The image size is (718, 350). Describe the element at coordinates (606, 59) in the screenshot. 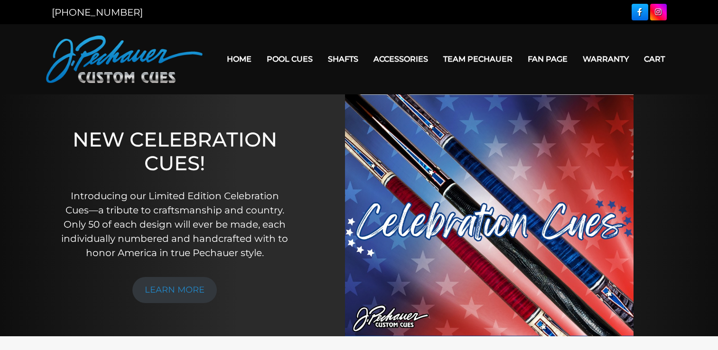

I see `a: Warranty` at that location.